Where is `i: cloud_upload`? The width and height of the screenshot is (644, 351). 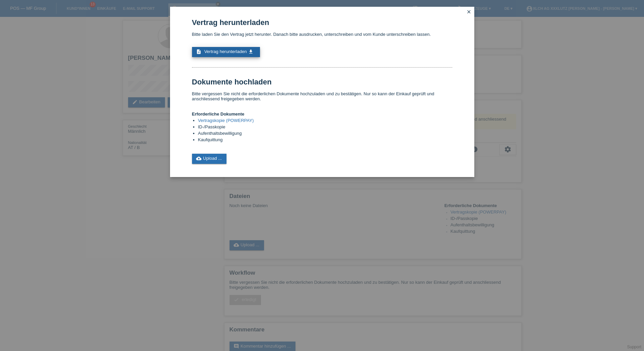 i: cloud_upload is located at coordinates (199, 158).